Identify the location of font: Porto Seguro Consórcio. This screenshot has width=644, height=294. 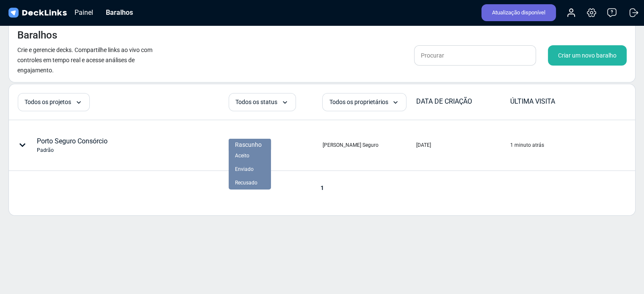
(72, 141).